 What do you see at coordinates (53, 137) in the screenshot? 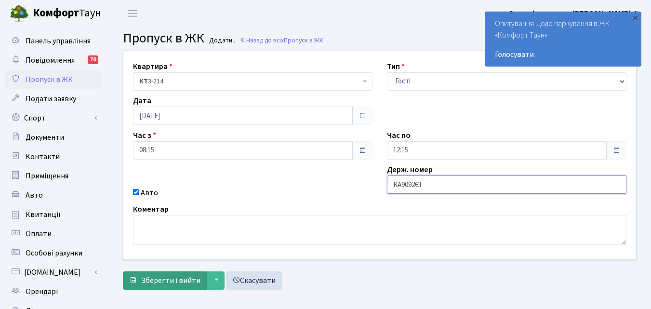
I see `a: Документи` at bounding box center [53, 137].